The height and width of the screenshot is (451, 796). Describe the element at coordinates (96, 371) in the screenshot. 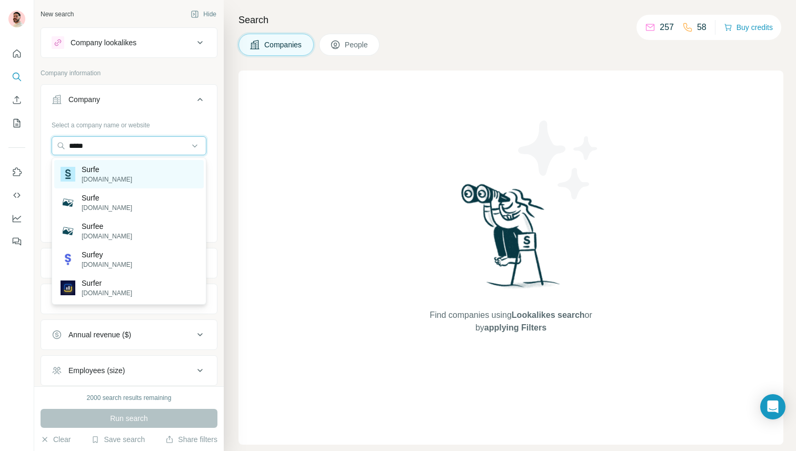

I see `div: Employees (size)` at that location.